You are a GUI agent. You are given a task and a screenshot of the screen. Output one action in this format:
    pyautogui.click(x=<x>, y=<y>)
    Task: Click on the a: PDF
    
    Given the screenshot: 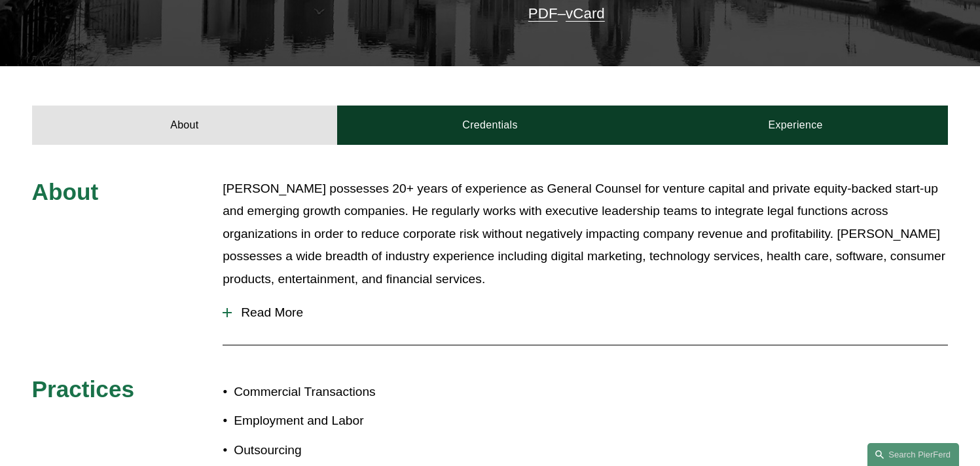 What is the action you would take?
    pyautogui.click(x=543, y=13)
    